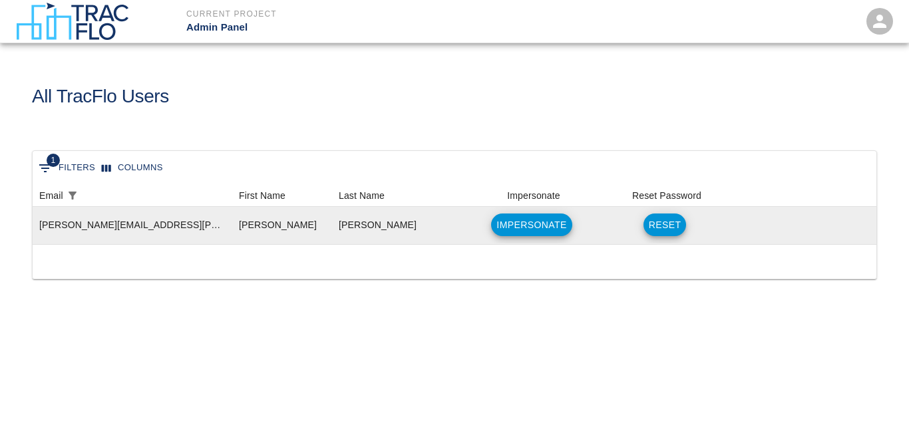 The height and width of the screenshot is (421, 909). I want to click on button: Sort, so click(91, 196).